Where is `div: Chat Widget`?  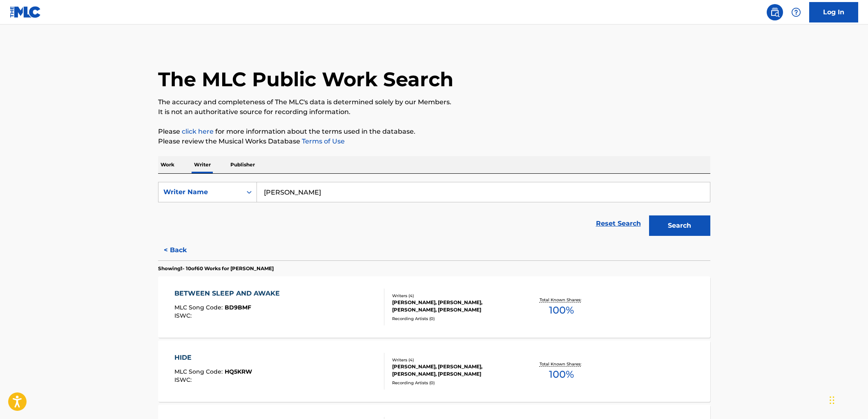
div: Chat Widget is located at coordinates (848, 399).